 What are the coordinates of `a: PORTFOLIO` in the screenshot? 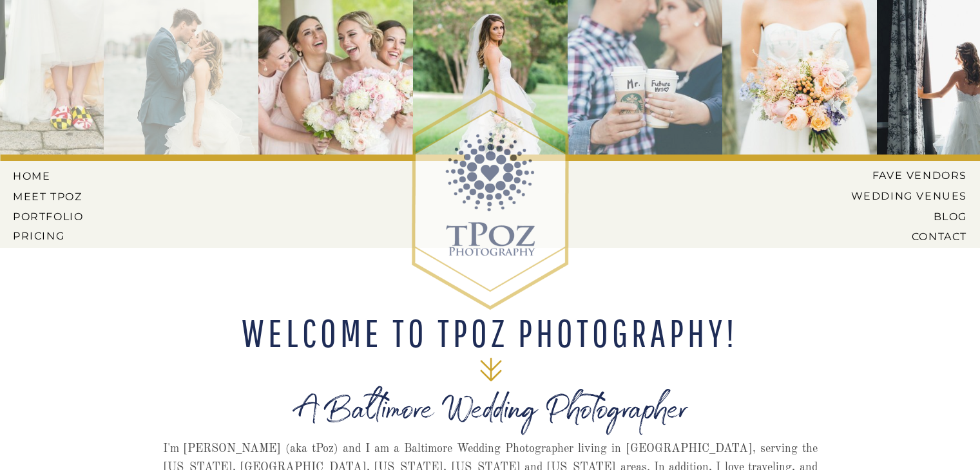 It's located at (49, 216).